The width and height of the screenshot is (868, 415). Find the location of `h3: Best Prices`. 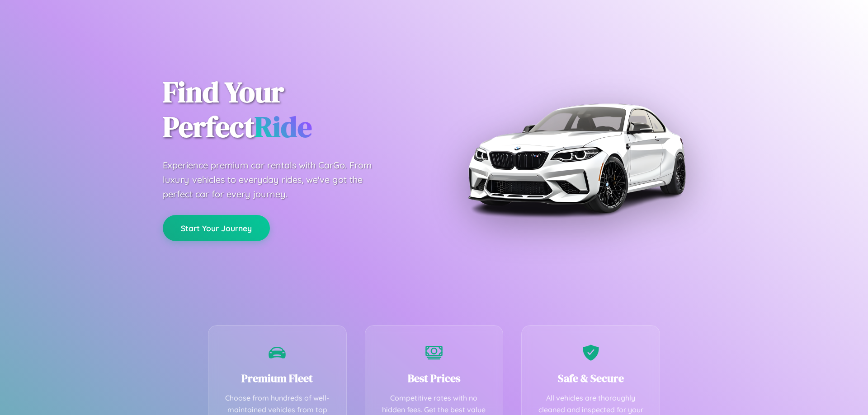

h3: Best Prices is located at coordinates (434, 378).